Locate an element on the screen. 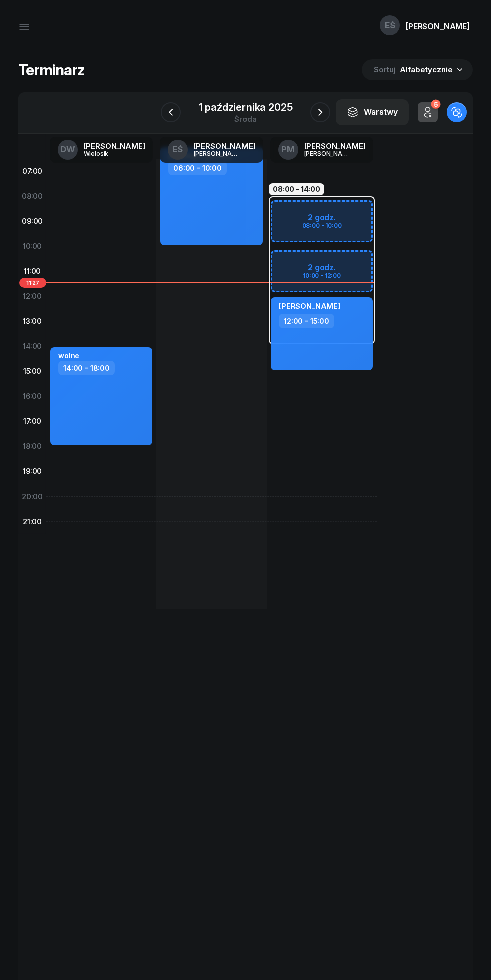  div: 09:00 is located at coordinates (32, 222).